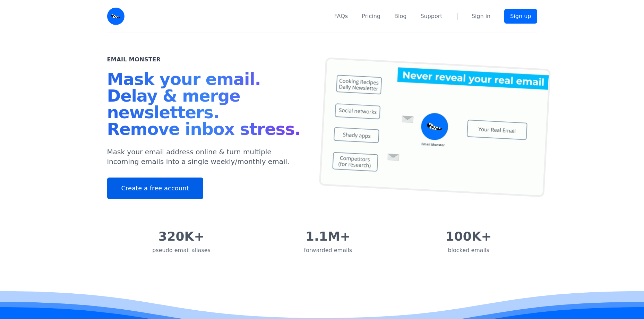 This screenshot has height=319, width=644. What do you see at coordinates (400, 16) in the screenshot?
I see `a: Blog` at bounding box center [400, 16].